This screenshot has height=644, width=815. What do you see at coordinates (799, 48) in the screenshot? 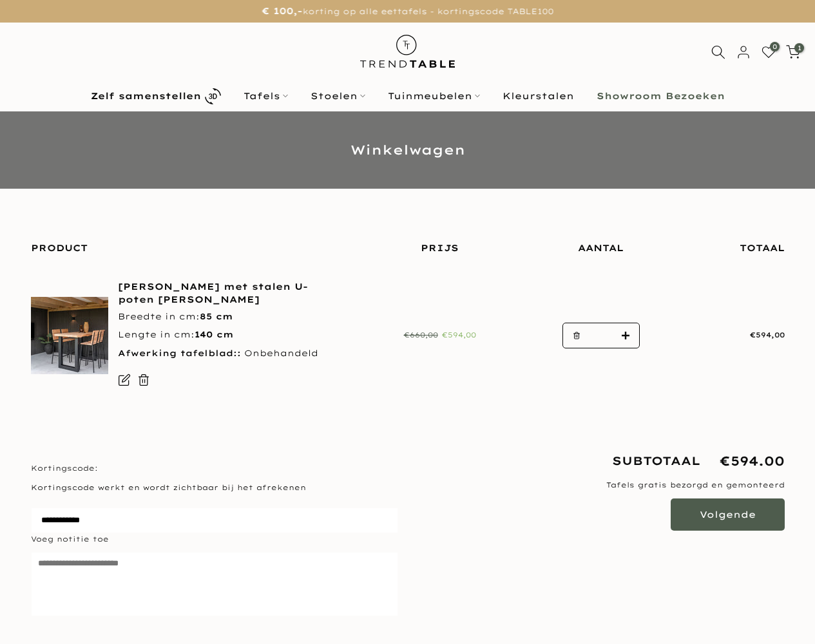
I see `span: 1` at bounding box center [799, 48].